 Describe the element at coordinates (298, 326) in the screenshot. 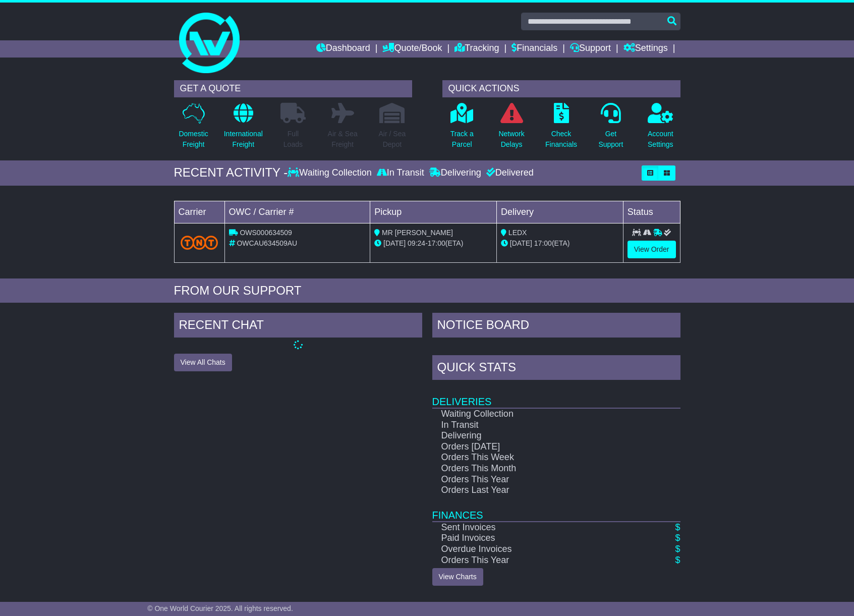

I see `div: RECENT CHAT` at that location.